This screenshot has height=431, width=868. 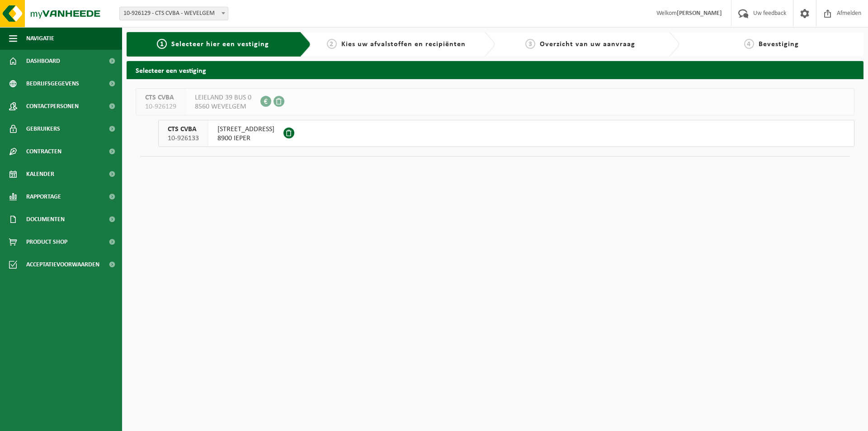 What do you see at coordinates (52, 83) in the screenshot?
I see `span: Bedrijfsgegevens` at bounding box center [52, 83].